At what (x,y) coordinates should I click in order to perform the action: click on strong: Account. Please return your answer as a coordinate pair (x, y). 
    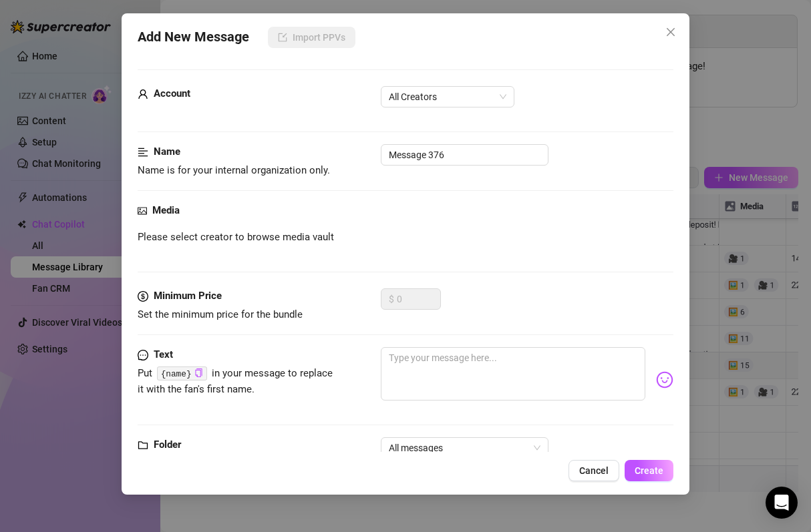
    Looking at the image, I should click on (171, 93).